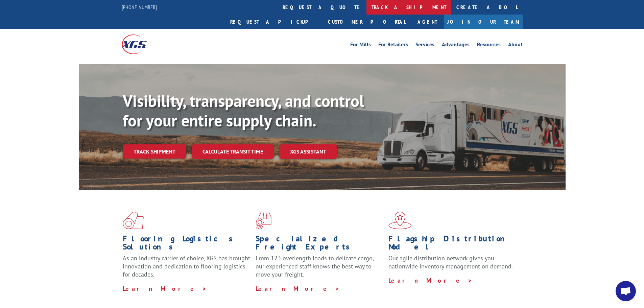 This screenshot has height=308, width=644. I want to click on p: From 123 overlength loads to delicate cargo, our experienced staff knows the best way to move you..., so click(319, 269).